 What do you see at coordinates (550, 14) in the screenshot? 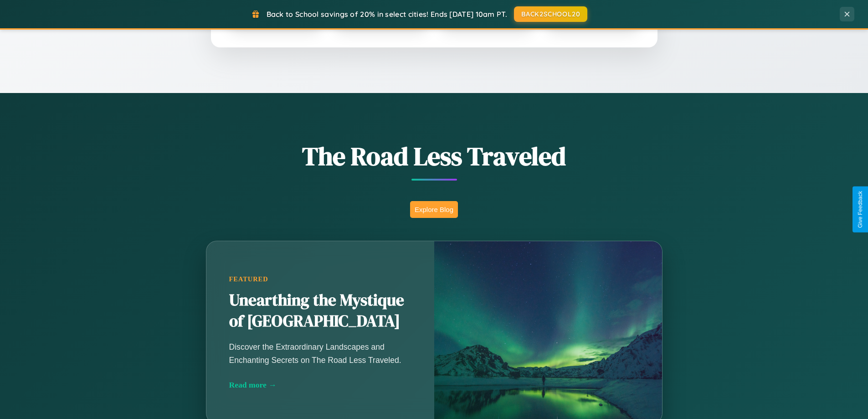
I see `button: BACK2SCHOOL20` at bounding box center [550, 14].